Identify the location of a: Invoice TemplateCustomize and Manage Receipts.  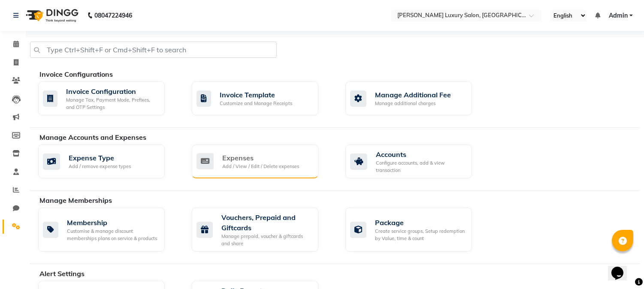
(262, 98).